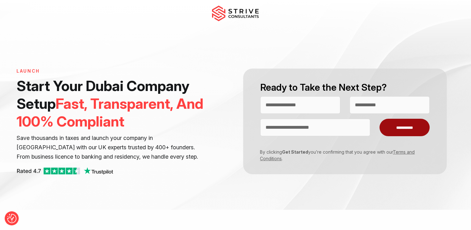  What do you see at coordinates (235, 13) in the screenshot?
I see `img: main-logo.svg` at bounding box center [235, 13].